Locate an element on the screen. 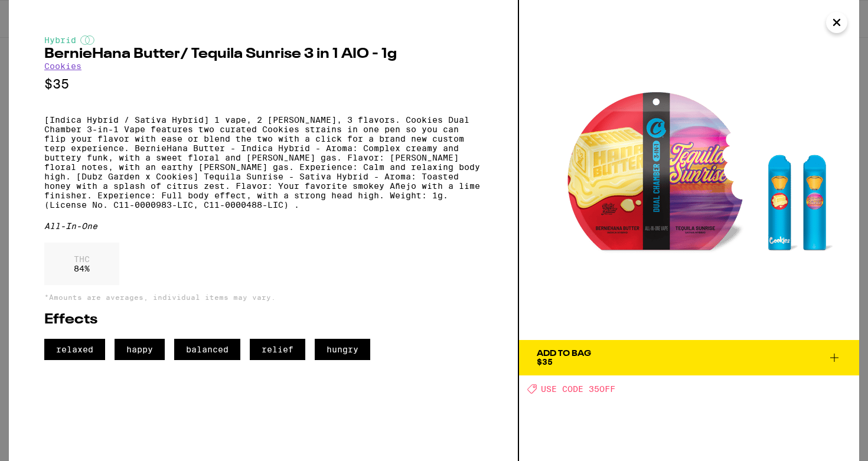 This screenshot has width=868, height=461. span: balanced is located at coordinates (207, 349).